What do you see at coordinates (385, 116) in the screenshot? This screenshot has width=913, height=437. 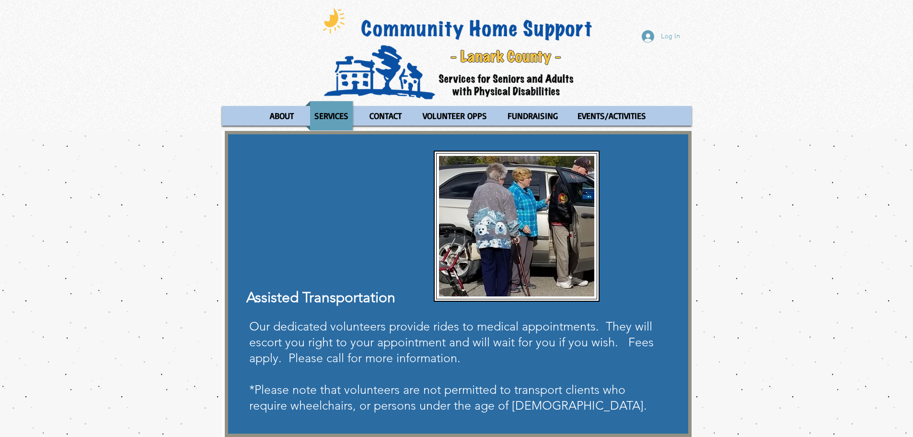 I see `a: CONTACT` at bounding box center [385, 116].